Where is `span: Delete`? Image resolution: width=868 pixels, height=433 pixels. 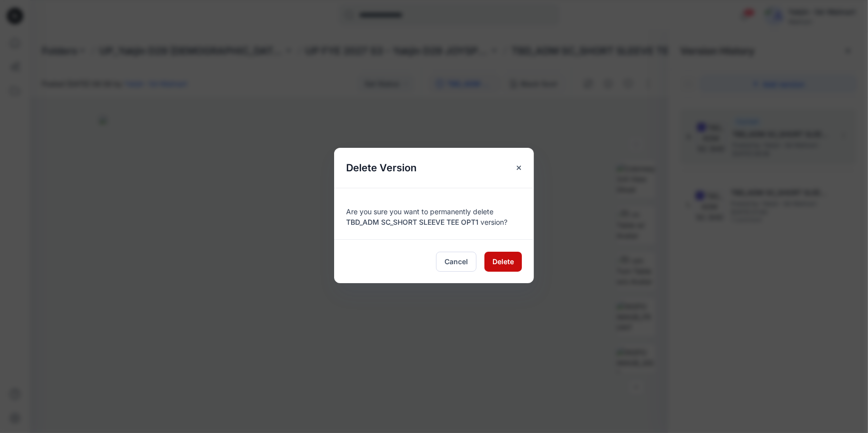
span: Delete is located at coordinates (503, 261).